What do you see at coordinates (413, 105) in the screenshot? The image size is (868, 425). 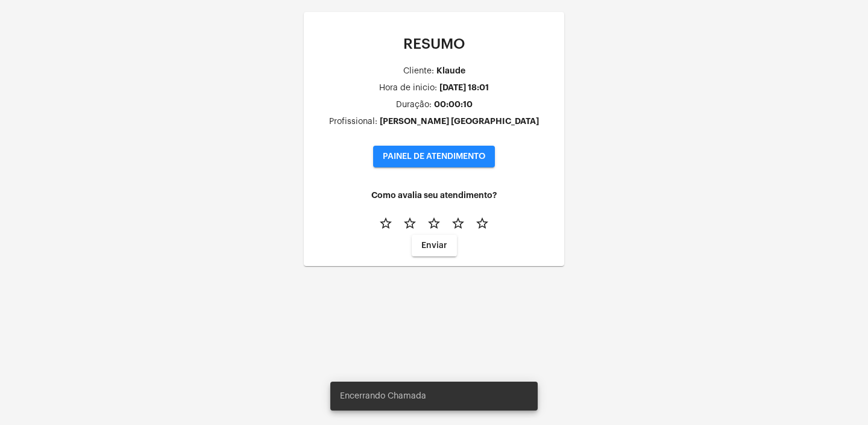 I see `div: Duração:` at bounding box center [413, 105].